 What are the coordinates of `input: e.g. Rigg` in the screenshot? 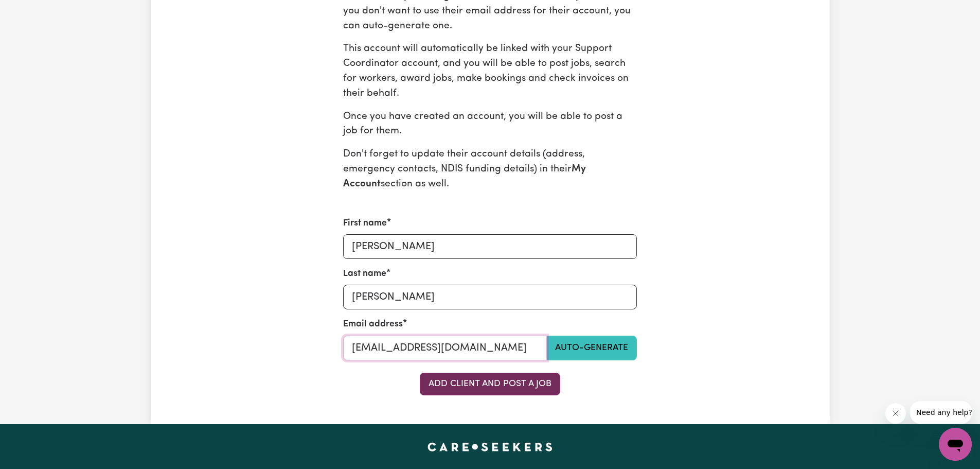 It's located at (490, 297).